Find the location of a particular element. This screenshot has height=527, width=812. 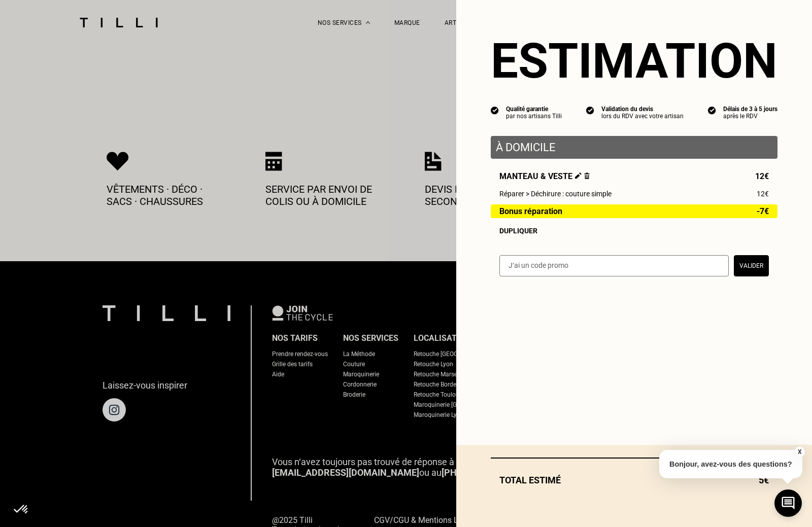

div: Validation du devis is located at coordinates (642, 109).